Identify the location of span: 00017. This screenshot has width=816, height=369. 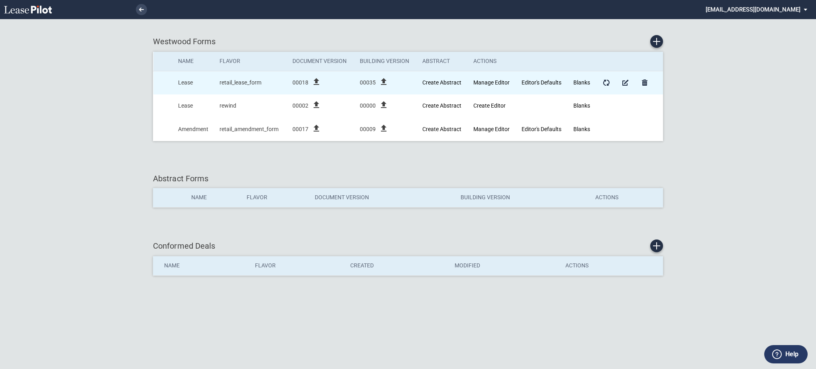
(301, 130).